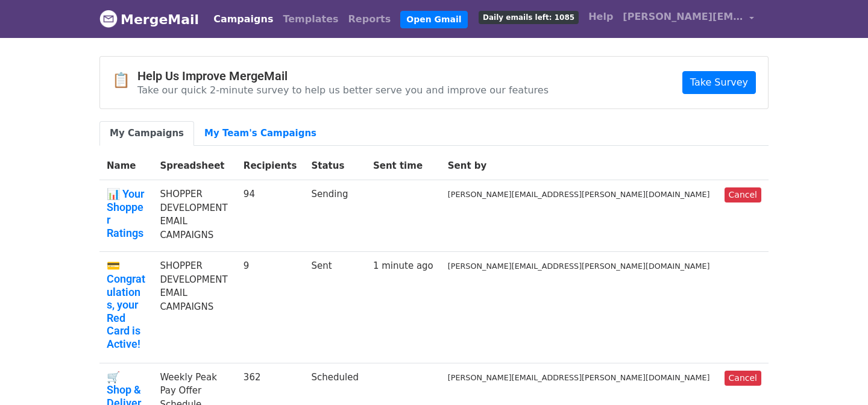  I want to click on a: MergeMail, so click(149, 19).